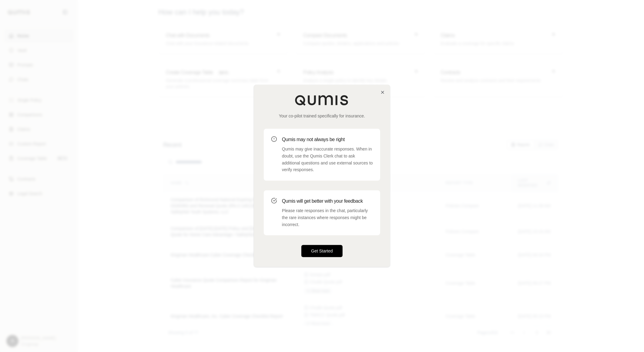 This screenshot has height=352, width=644. I want to click on h3: Qumis will get better with your feedback, so click(327, 201).